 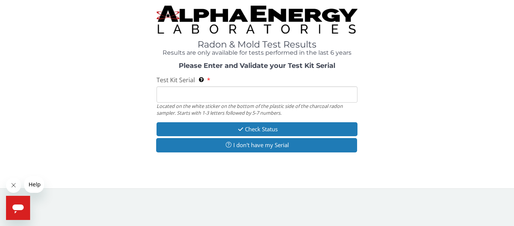 I want to click on button: Check Status, so click(x=257, y=129).